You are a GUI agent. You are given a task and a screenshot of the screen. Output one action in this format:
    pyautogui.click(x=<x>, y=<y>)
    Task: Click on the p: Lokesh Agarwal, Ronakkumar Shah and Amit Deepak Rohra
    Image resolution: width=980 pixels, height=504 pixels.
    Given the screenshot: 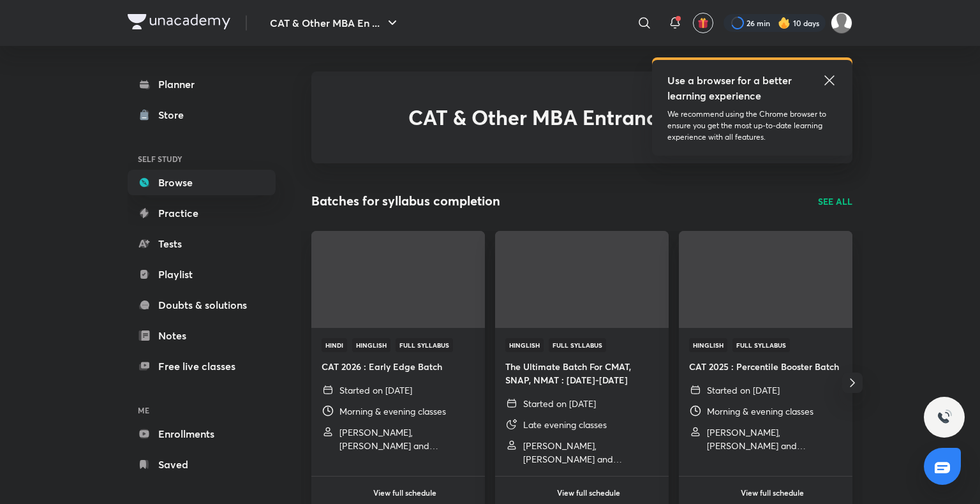 What is the action you would take?
    pyautogui.click(x=591, y=452)
    